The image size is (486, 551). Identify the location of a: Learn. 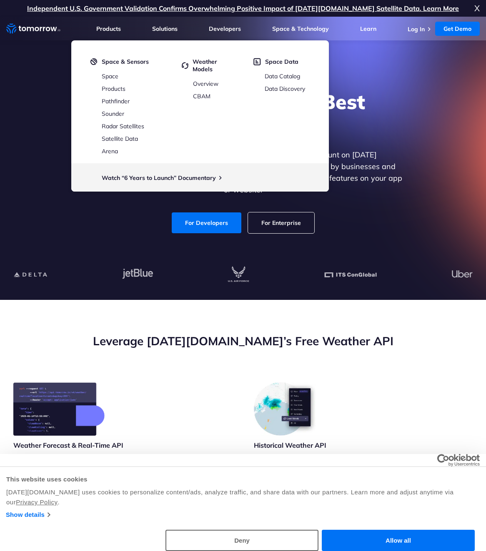
(368, 29).